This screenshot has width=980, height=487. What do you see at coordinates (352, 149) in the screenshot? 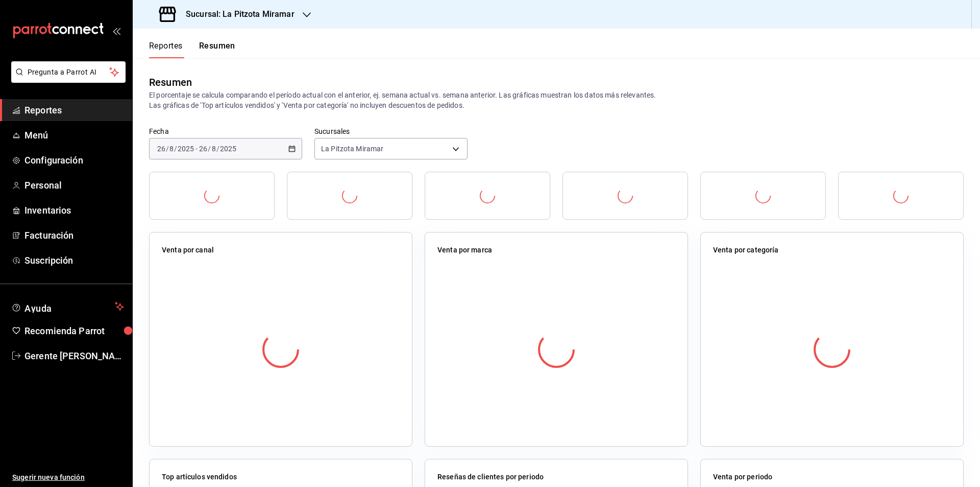
I see `span: La Pitzota Miramar` at bounding box center [352, 149].